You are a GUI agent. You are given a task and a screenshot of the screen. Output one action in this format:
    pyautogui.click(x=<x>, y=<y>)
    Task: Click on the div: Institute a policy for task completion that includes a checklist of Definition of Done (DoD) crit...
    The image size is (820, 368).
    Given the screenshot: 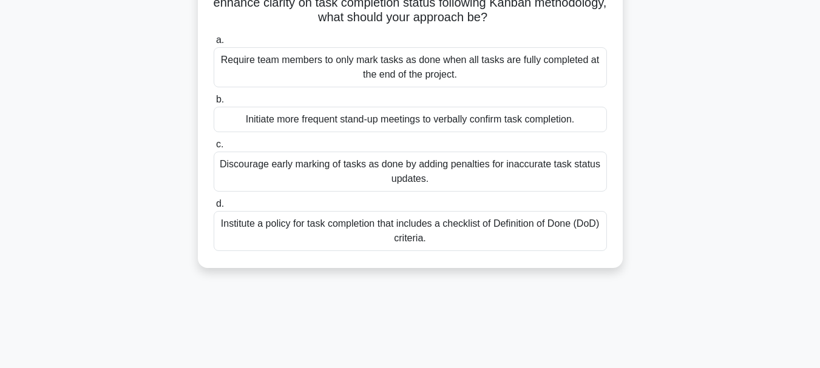 What is the action you would take?
    pyautogui.click(x=410, y=231)
    